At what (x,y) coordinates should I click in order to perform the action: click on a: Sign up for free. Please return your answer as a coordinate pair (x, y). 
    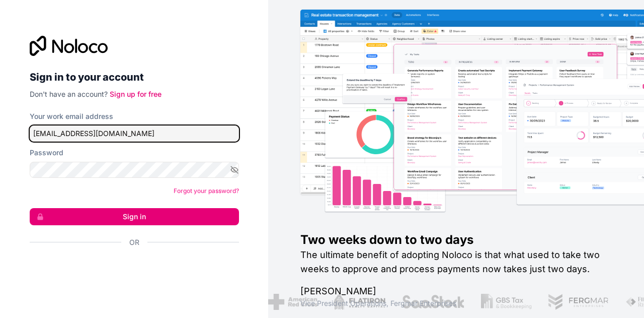
    Looking at the image, I should click on (135, 94).